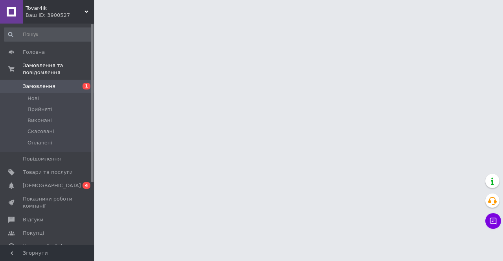  I want to click on span: Замовлення, so click(39, 86).